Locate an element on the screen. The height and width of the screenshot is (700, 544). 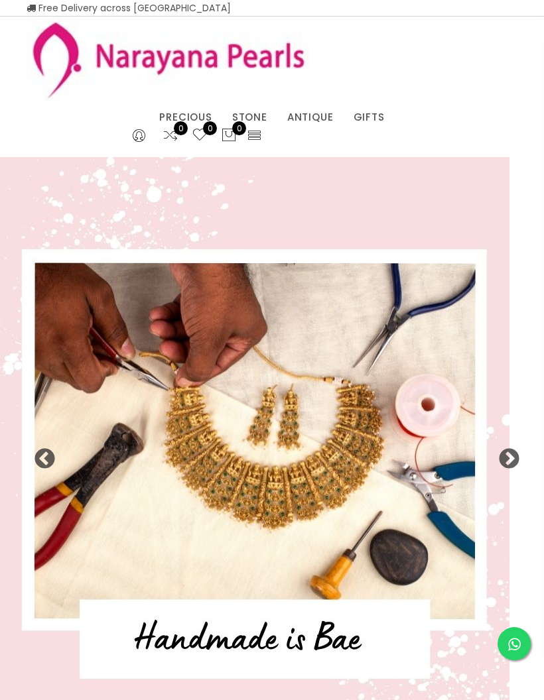
a: GIFTS is located at coordinates (369, 117).